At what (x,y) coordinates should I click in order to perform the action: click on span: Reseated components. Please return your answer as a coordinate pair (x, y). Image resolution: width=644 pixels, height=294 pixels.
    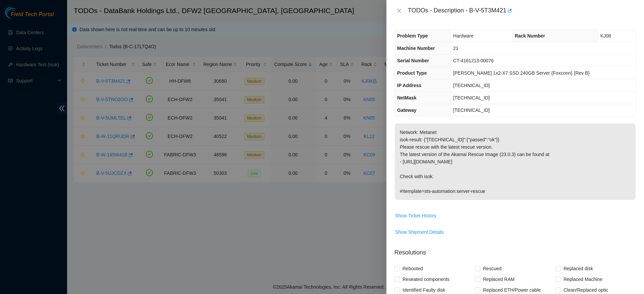
    Looking at the image, I should click on (426, 279).